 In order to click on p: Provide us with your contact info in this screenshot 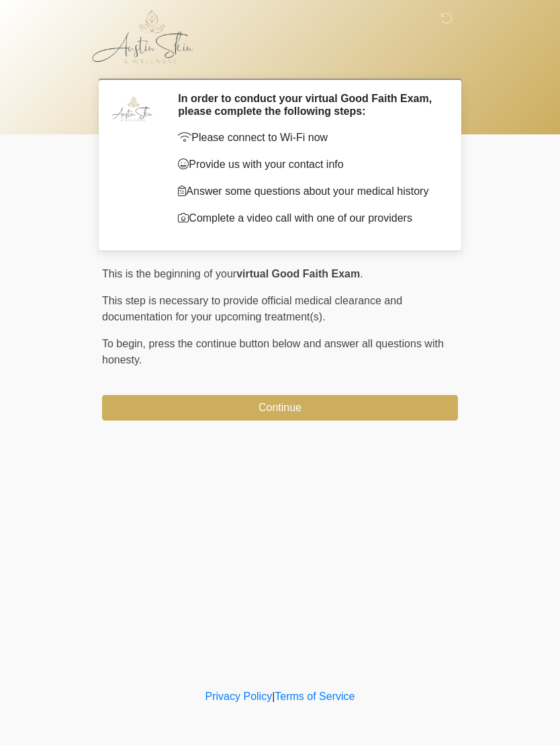, I will do `click(307, 165)`.